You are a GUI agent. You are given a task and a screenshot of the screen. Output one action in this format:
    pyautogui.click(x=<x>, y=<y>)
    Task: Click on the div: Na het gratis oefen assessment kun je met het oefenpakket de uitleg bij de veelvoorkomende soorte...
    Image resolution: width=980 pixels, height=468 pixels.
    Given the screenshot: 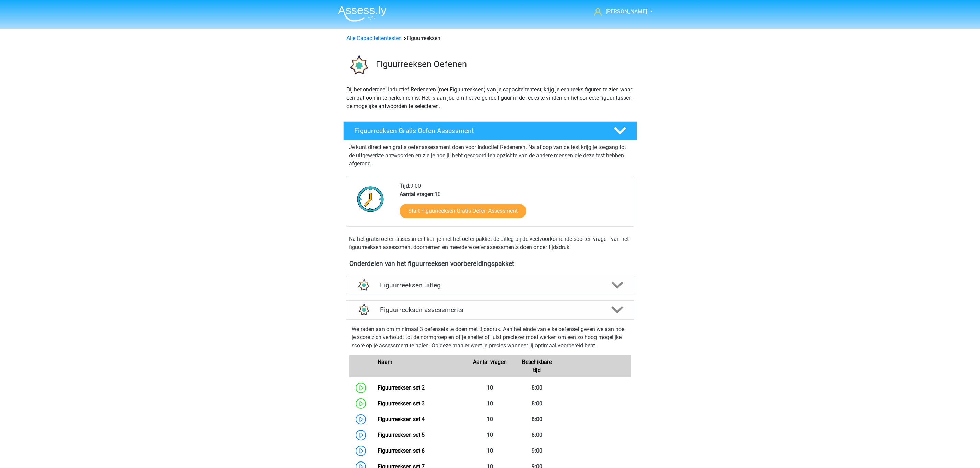 What is the action you would take?
    pyautogui.click(x=490, y=243)
    